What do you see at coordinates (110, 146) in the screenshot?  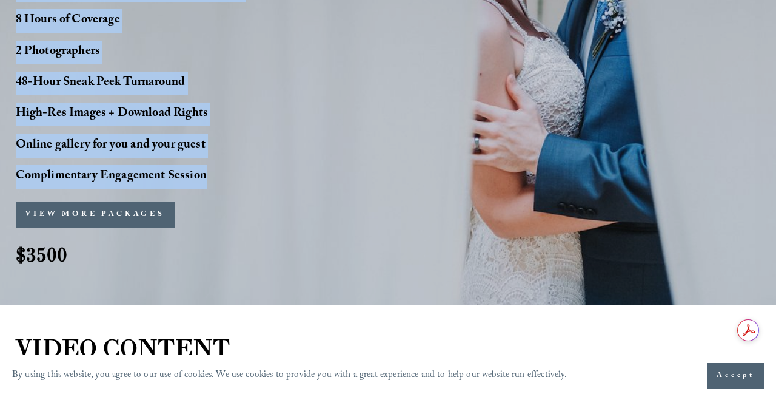 I see `strong: Online gallery for you and your guest` at bounding box center [110, 146].